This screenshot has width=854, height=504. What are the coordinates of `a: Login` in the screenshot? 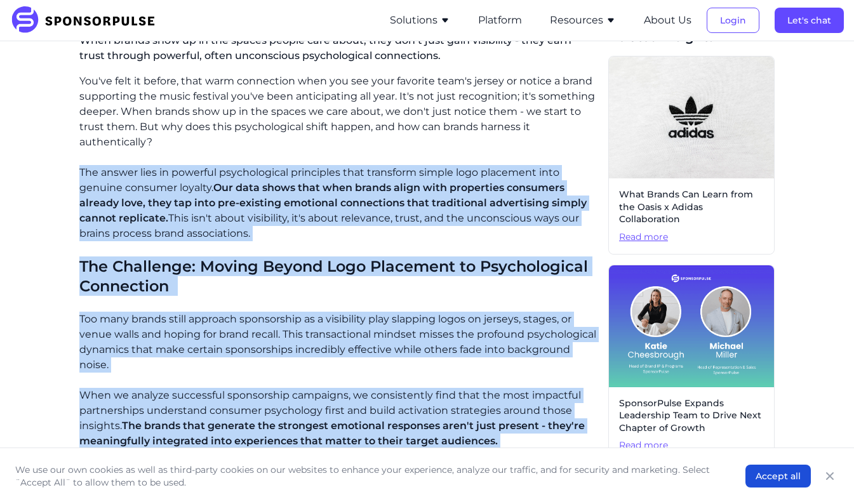 It's located at (733, 20).